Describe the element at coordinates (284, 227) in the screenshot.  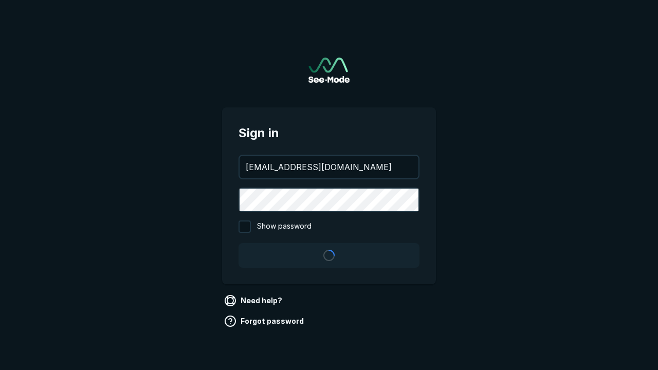
I see `span: Show password` at that location.